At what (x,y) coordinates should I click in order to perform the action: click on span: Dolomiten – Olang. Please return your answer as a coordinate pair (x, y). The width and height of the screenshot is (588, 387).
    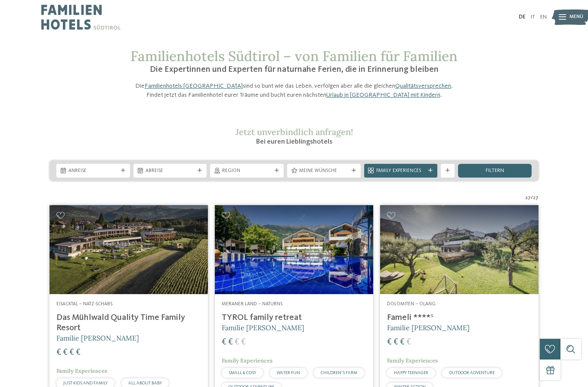
    Looking at the image, I should click on (411, 304).